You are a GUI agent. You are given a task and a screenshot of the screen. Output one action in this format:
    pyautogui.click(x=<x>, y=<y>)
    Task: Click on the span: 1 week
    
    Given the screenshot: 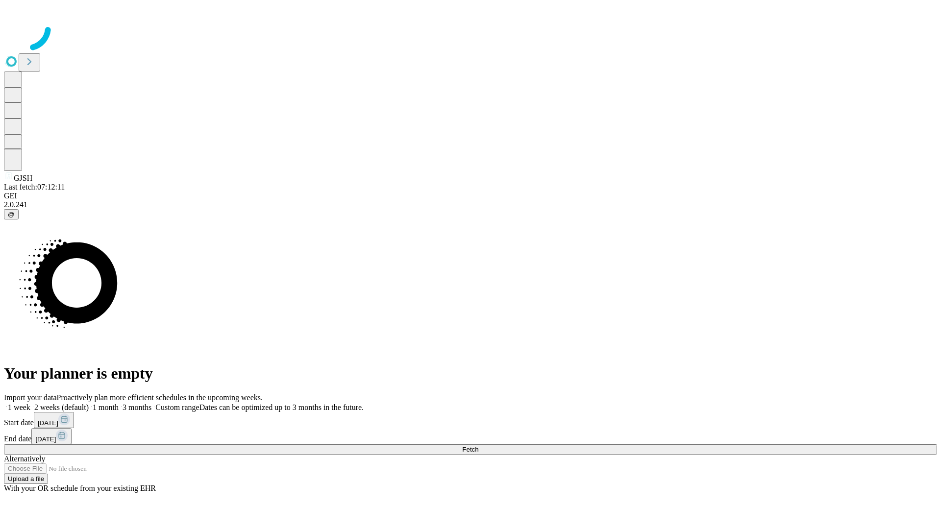 What is the action you would take?
    pyautogui.click(x=19, y=407)
    